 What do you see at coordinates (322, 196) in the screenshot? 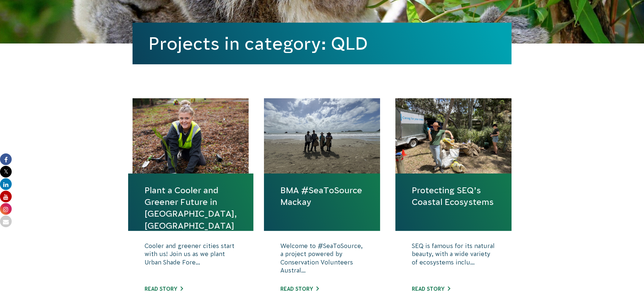
I see `a: BMA #SeaToSource Mackay` at bounding box center [322, 196].